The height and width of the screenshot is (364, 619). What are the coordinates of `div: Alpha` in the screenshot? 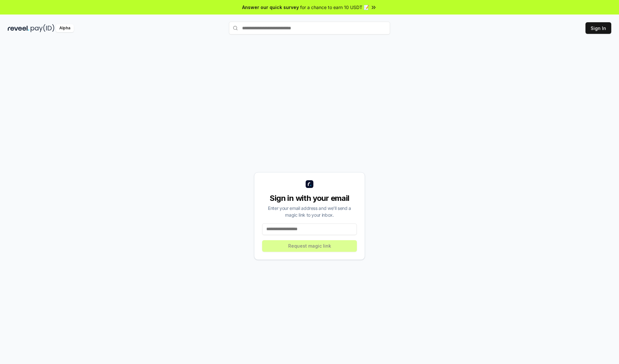 It's located at (65, 28).